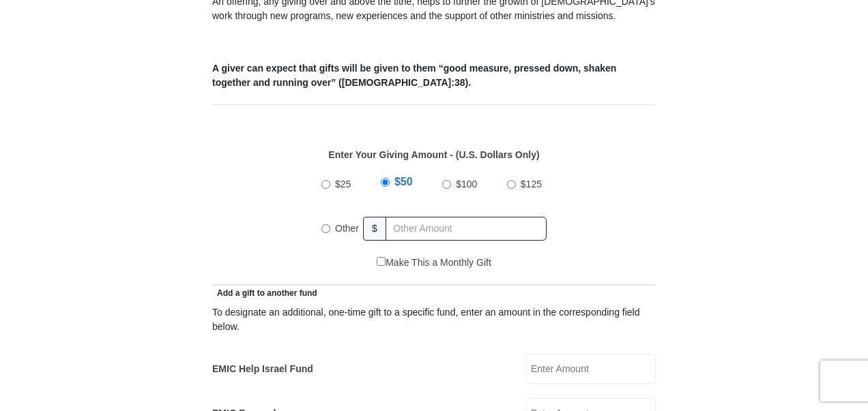 The width and height of the screenshot is (868, 411). What do you see at coordinates (346, 228) in the screenshot?
I see `span: Other` at bounding box center [346, 228].